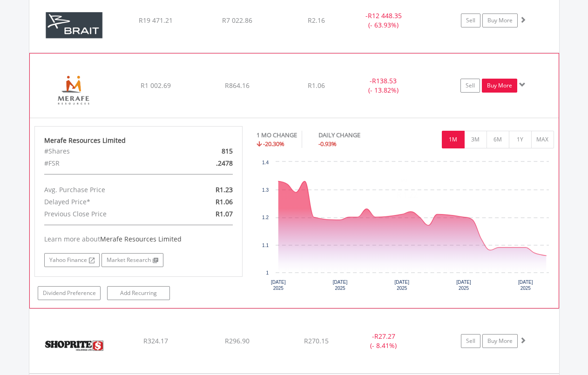  Describe the element at coordinates (105, 214) in the screenshot. I see `div: Previous Close Price` at that location.